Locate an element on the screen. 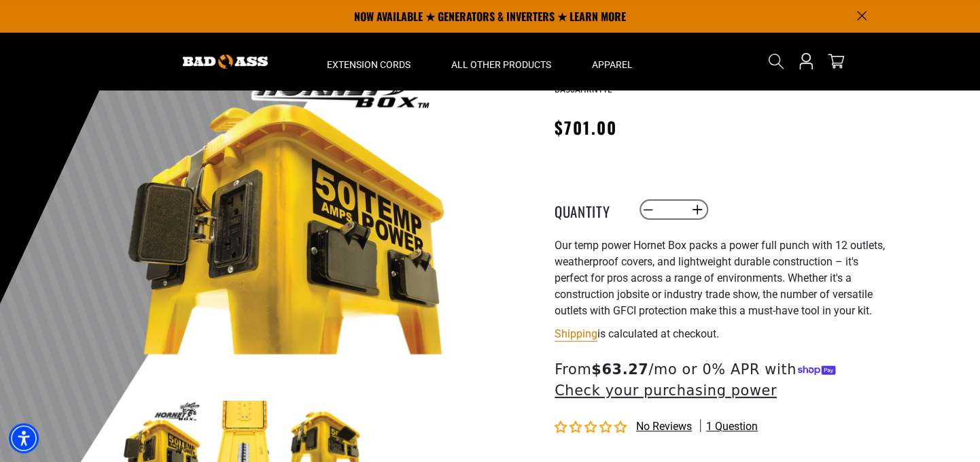 This screenshot has width=980, height=462. summary: Search is located at coordinates (776, 61).